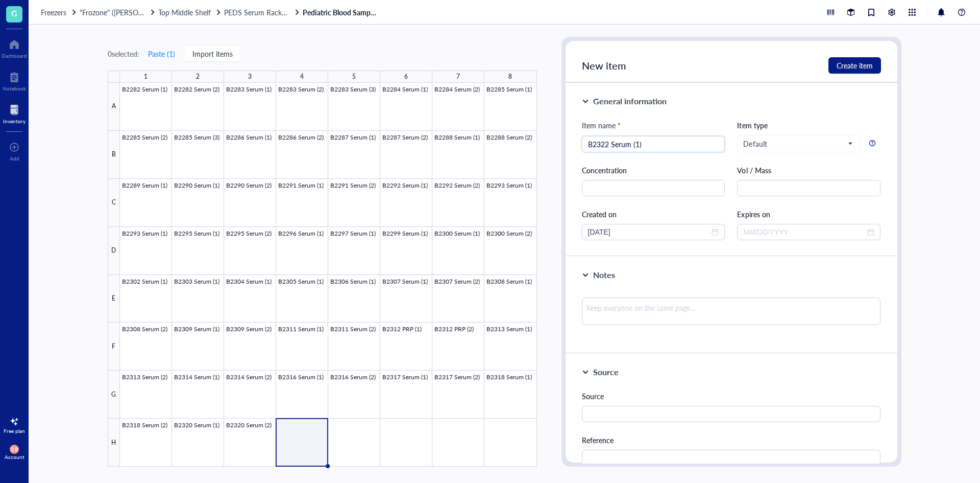 The height and width of the screenshot is (483, 980). I want to click on div: Free plan, so click(14, 430).